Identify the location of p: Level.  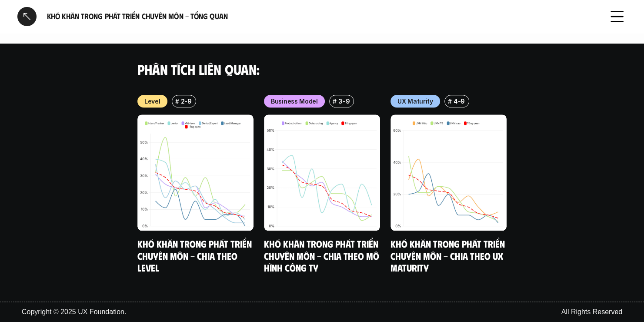
(152, 101).